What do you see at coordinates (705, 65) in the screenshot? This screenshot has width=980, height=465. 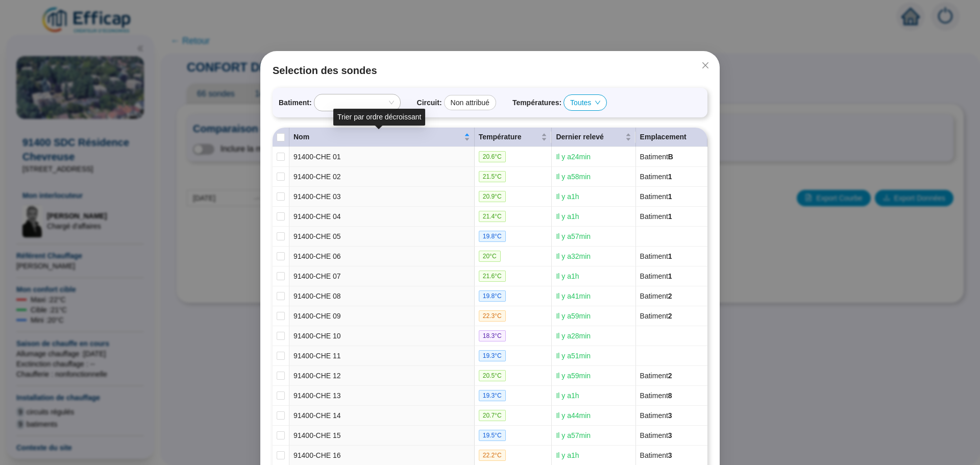 I see `span: Fermer` at bounding box center [705, 65].